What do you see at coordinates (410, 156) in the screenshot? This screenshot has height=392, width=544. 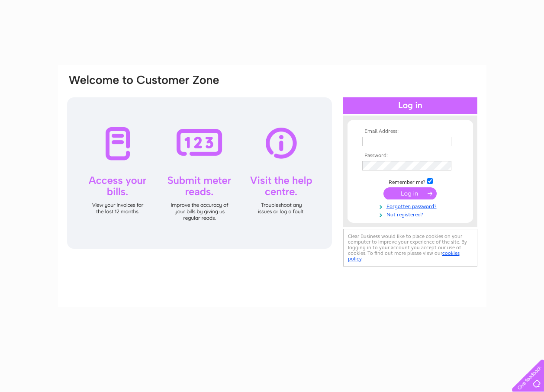 I see `th: Password:` at bounding box center [410, 156].